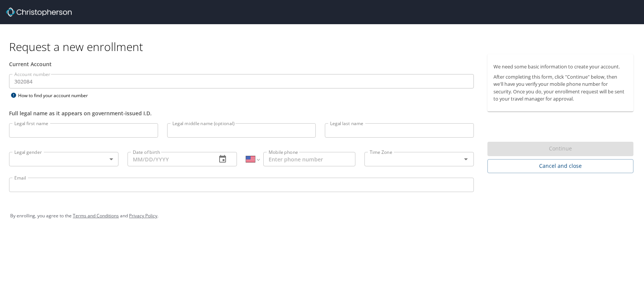 Image resolution: width=644 pixels, height=282 pixels. I want to click on p: We need some basic information to create your account., so click(560, 67).